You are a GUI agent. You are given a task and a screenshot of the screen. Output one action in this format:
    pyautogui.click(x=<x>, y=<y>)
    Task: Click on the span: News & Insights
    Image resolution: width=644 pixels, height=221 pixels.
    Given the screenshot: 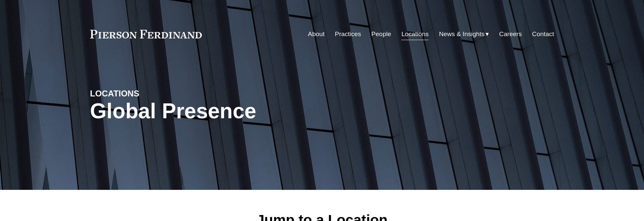 What is the action you would take?
    pyautogui.click(x=462, y=34)
    